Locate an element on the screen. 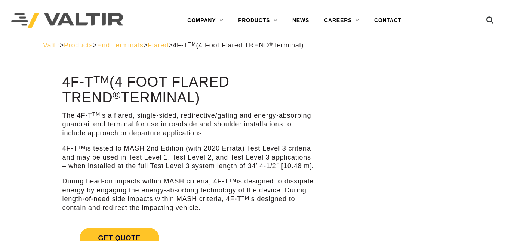 The image size is (505, 241). span: Products is located at coordinates (78, 45).